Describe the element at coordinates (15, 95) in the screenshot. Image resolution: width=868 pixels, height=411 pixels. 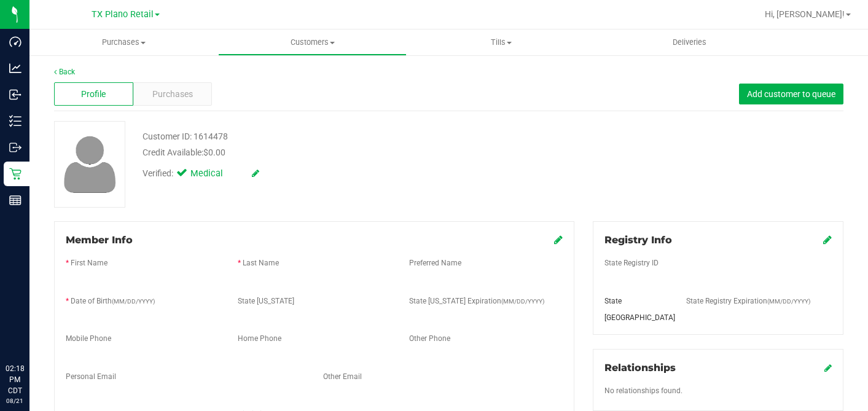
I see `inline-svg: Inbound` at that location.